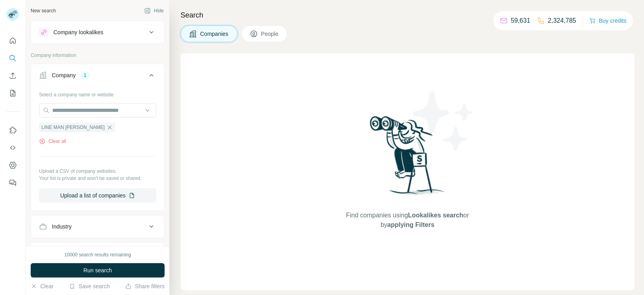  What do you see at coordinates (79, 32) in the screenshot?
I see `div: Company lookalikes` at bounding box center [79, 32].